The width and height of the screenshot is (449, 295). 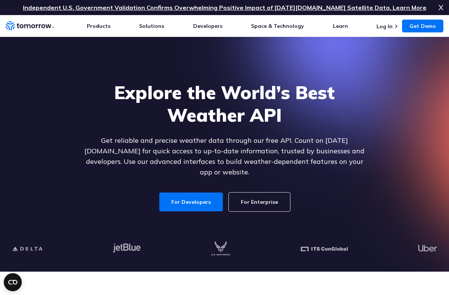 What do you see at coordinates (208, 26) in the screenshot?
I see `a: Developers` at bounding box center [208, 26].